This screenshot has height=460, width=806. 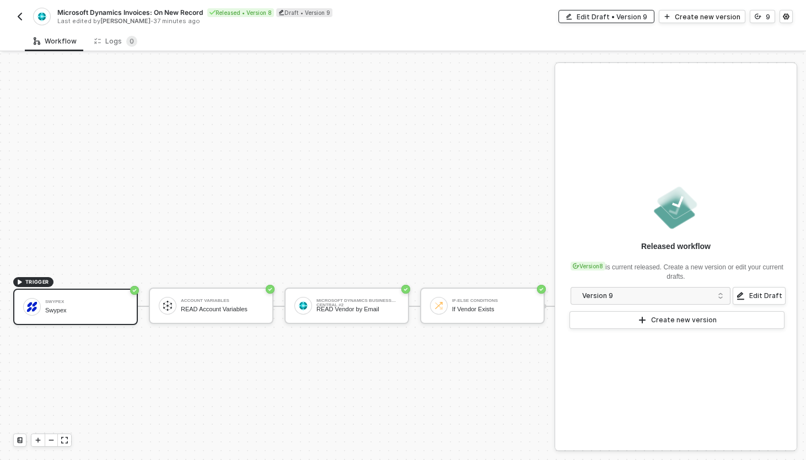 What do you see at coordinates (358, 309) in the screenshot?
I see `div: READ Vendor by Email` at bounding box center [358, 309].